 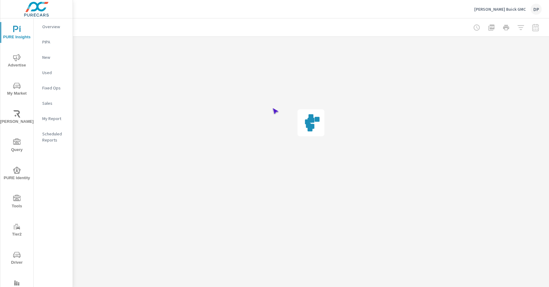 I want to click on span: PURE Insights, so click(x=17, y=33).